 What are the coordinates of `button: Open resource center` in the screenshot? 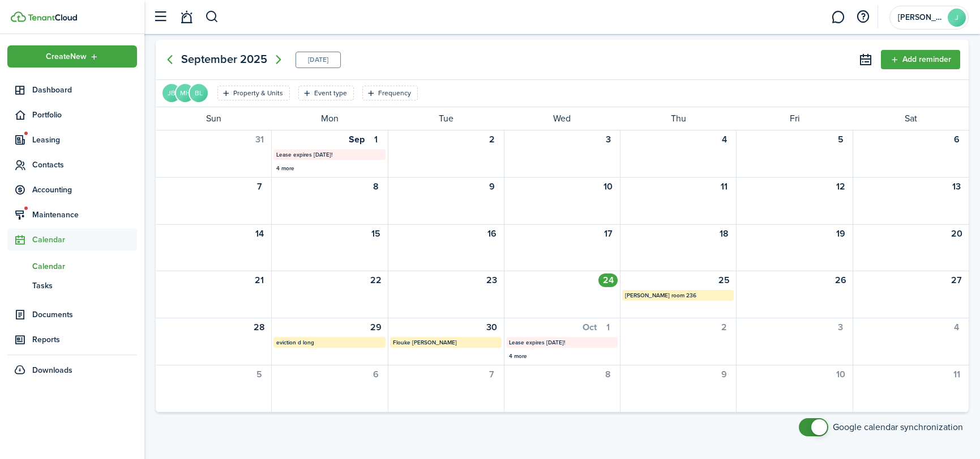 It's located at (863, 17).